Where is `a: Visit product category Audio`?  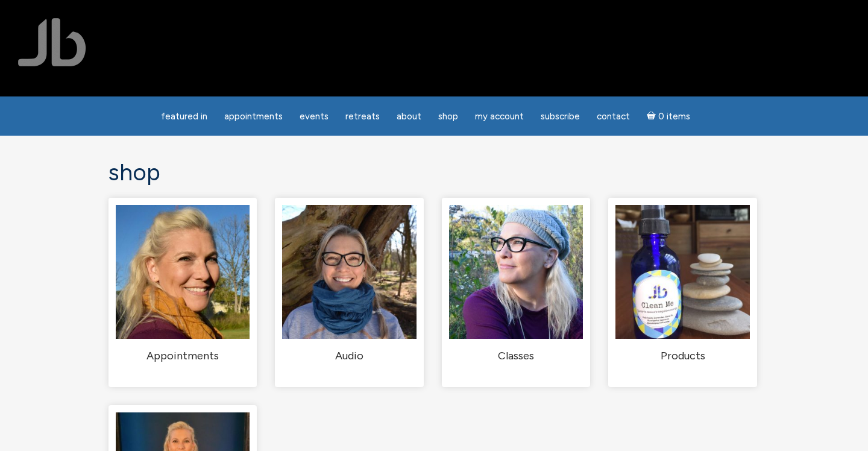 a: Visit product category Audio is located at coordinates (349, 284).